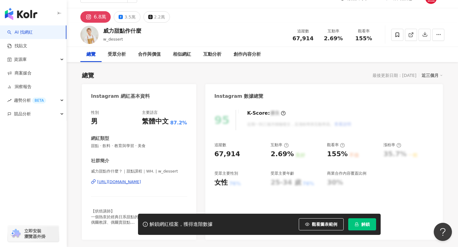 The width and height of the screenshot is (458, 247). What do you see at coordinates (432, 76) in the screenshot?
I see `div: 近三個月` at bounding box center [432, 76].